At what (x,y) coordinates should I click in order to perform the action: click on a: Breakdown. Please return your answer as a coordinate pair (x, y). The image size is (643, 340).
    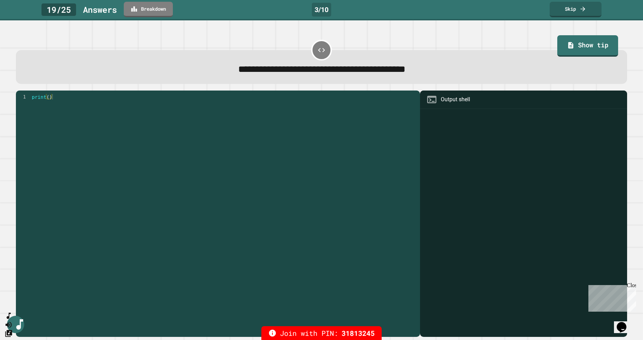
    Looking at the image, I should click on (148, 9).